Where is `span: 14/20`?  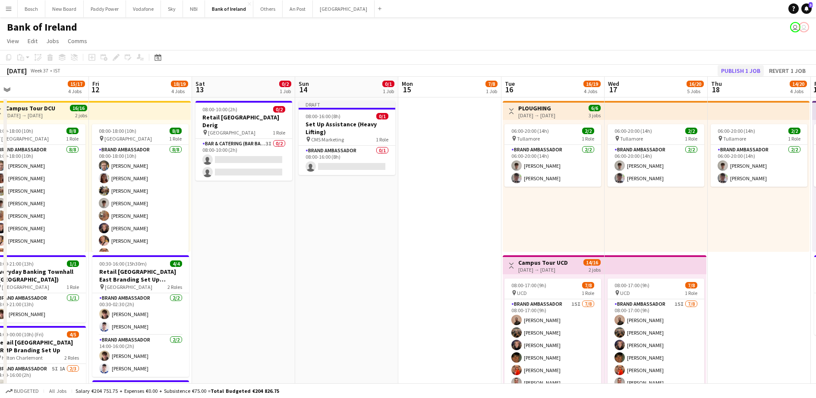 span: 14/20 is located at coordinates (798, 84).